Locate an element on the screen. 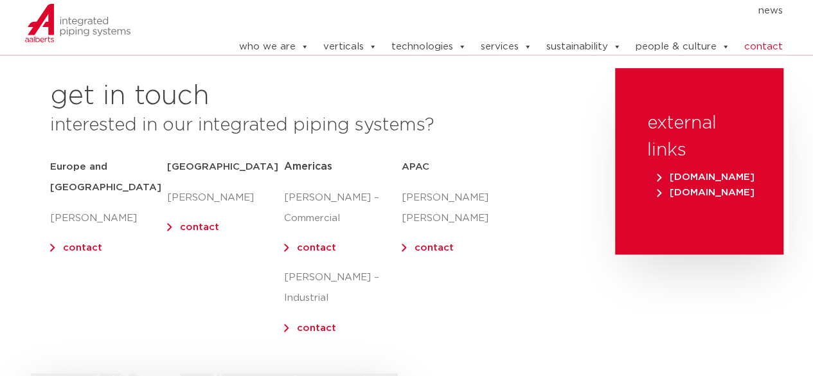 The image size is (813, 376). h3: interested in our integrated piping systems? is located at coordinates (316, 125).